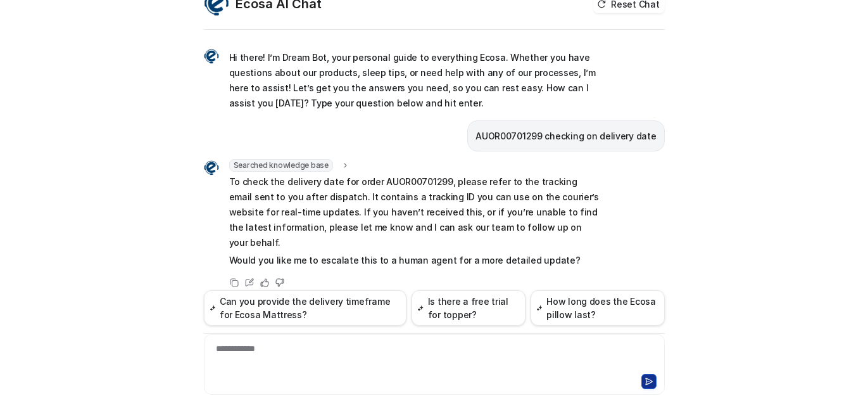 This screenshot has height=410, width=868. I want to click on button: How long does the Ecosa pillow last?, so click(598, 308).